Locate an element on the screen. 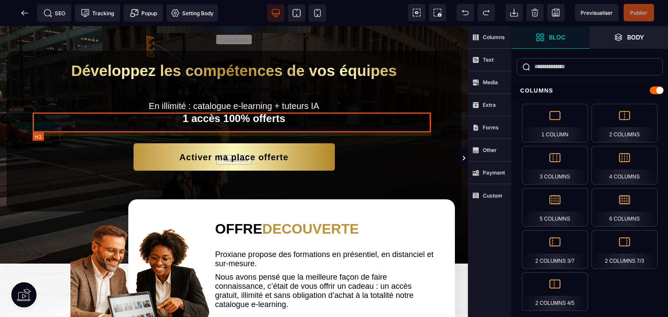  span: Preview is located at coordinates (597, 13).